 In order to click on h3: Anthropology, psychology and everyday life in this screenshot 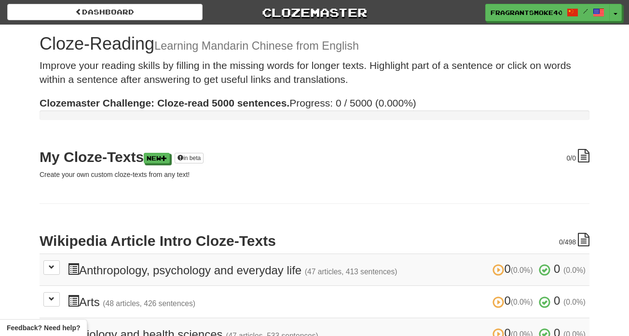, I will do `click(327, 270)`.